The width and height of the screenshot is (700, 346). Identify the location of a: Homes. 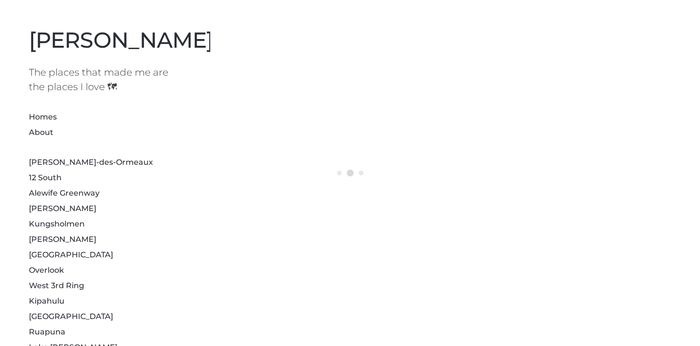
(43, 116).